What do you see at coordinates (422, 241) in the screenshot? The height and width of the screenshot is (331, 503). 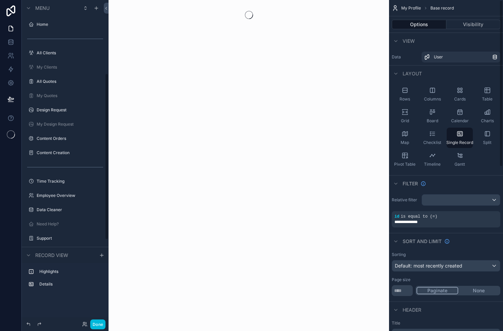 I see `span: Sort And Limit` at bounding box center [422, 241].